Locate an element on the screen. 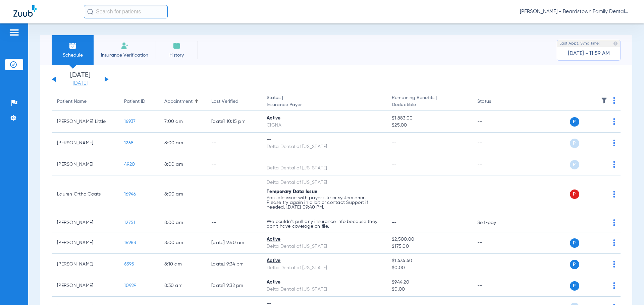  span: $175.00 is located at coordinates (429, 247).